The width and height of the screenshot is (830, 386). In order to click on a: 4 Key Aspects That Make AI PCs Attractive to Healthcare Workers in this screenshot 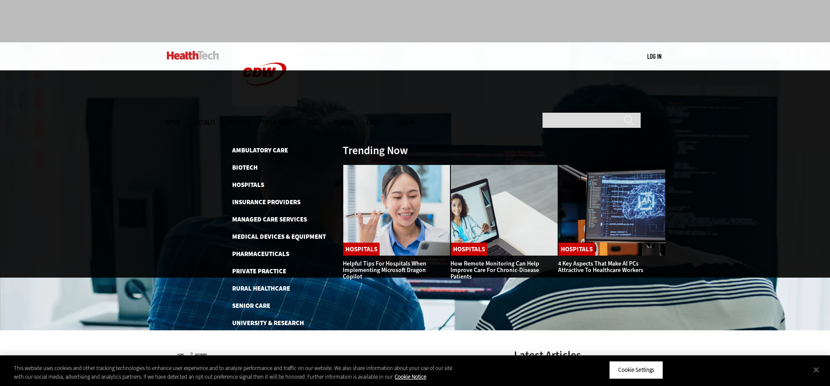, I will do `click(600, 267)`.